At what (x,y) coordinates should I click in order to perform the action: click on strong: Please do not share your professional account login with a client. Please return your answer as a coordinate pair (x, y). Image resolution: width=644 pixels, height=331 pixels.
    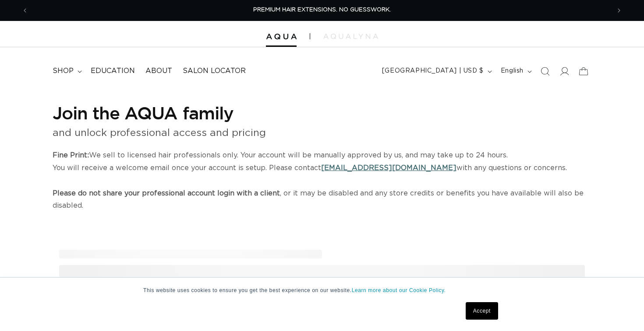
    Looking at the image, I should click on (166, 194).